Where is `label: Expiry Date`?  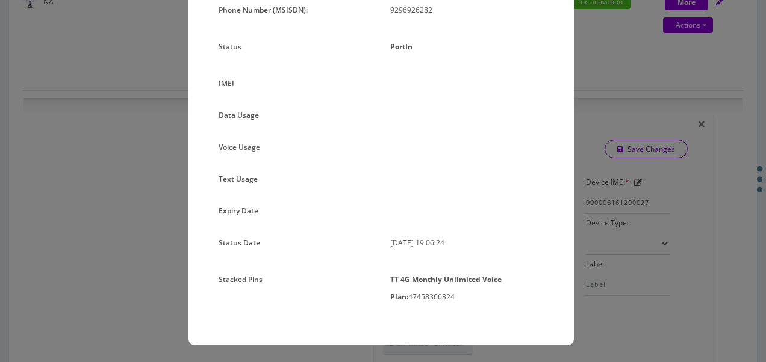 label: Expiry Date is located at coordinates (238, 211).